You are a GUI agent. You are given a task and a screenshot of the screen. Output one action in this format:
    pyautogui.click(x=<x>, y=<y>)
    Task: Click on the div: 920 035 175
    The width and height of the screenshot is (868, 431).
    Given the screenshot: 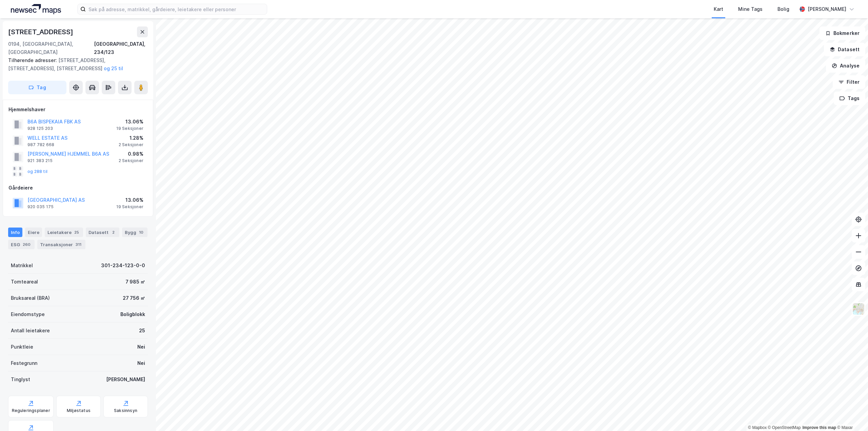 What is the action you would take?
    pyautogui.click(x=40, y=207)
    